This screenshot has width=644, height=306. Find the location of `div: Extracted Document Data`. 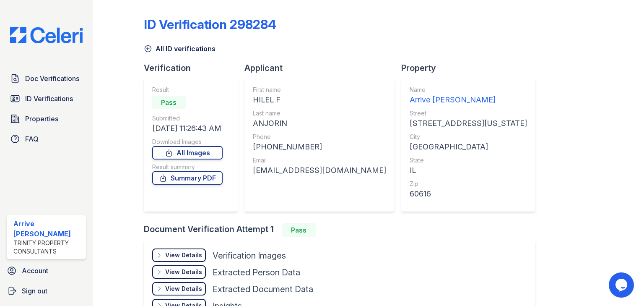

div: Extracted Document Data is located at coordinates (263, 289).